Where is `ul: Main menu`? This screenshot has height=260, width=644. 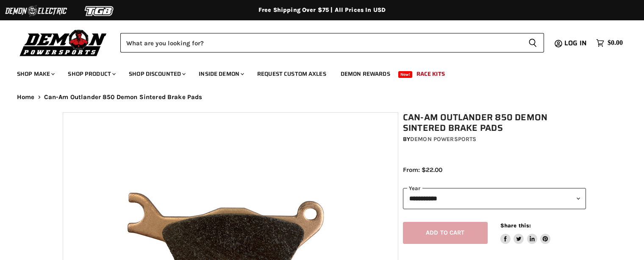
ul: Main menu is located at coordinates (316, 72).